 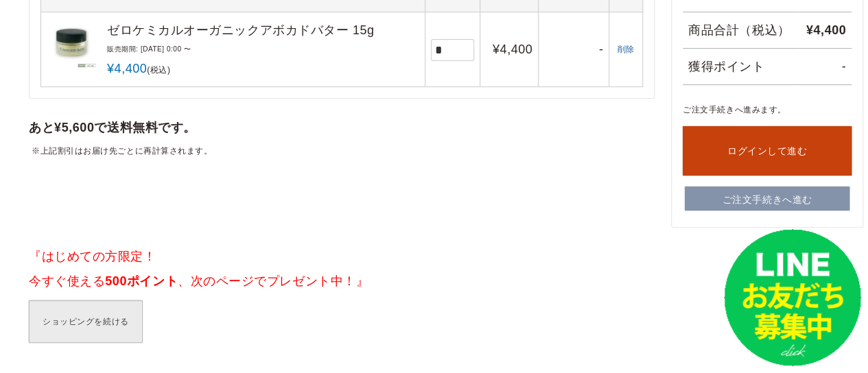 What do you see at coordinates (726, 66) in the screenshot?
I see `span: 獲得ポイント` at bounding box center [726, 66].